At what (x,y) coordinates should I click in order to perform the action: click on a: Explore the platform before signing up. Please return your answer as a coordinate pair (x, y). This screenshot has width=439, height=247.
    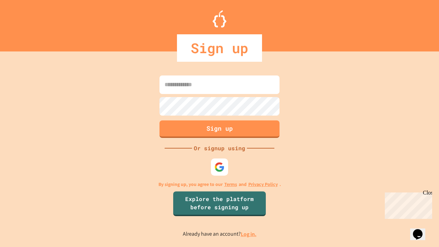
    Looking at the image, I should click on (219, 204).